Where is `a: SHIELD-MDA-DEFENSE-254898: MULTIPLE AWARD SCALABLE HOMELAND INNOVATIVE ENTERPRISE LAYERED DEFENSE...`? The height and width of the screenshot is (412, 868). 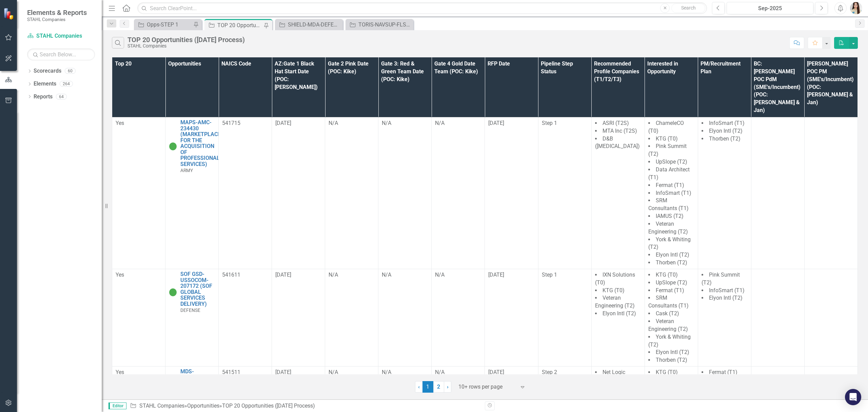
a: SHIELD-MDA-DEFENSE-254898: MULTIPLE AWARD SCALABLE HOMELAND INNOVATIVE ENTERPRISE LAYERED DEFENSE... is located at coordinates (309, 24).